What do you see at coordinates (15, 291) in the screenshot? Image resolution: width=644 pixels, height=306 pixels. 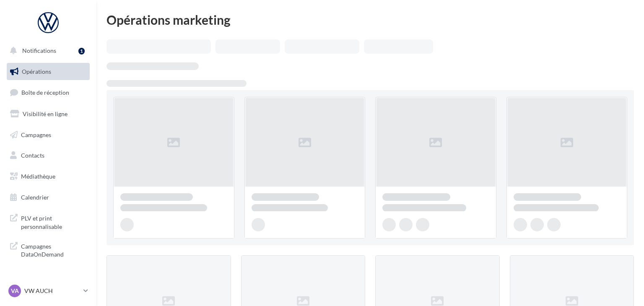 I see `span: VA` at bounding box center [15, 291].